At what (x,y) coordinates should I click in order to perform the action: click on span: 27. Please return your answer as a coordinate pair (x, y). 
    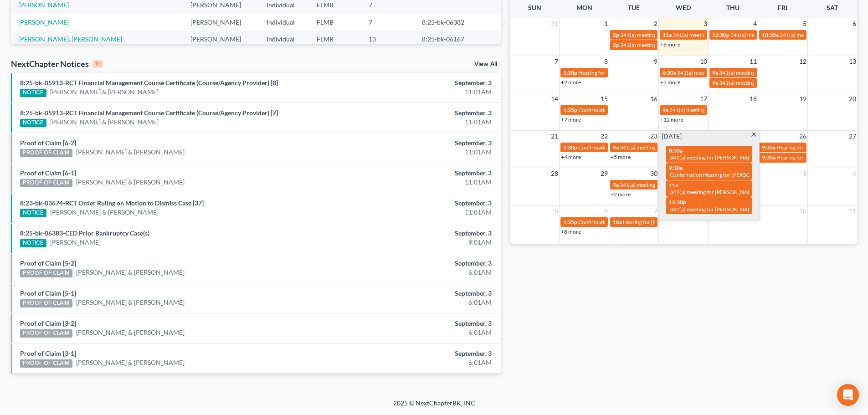
    Looking at the image, I should click on (853, 137).